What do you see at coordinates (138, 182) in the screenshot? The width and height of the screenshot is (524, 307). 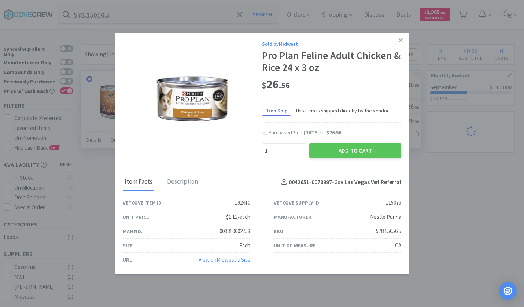 I see `div: Item Facts` at bounding box center [138, 182].